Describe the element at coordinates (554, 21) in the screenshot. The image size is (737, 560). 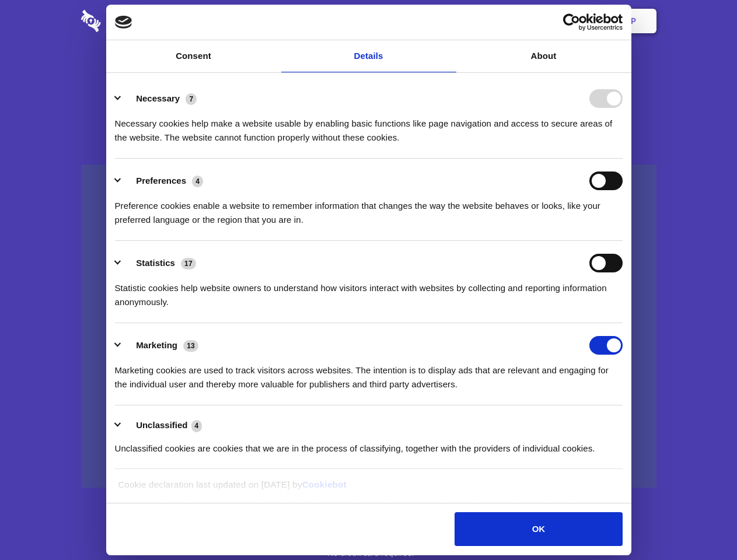
I see `a: Login` at that location.